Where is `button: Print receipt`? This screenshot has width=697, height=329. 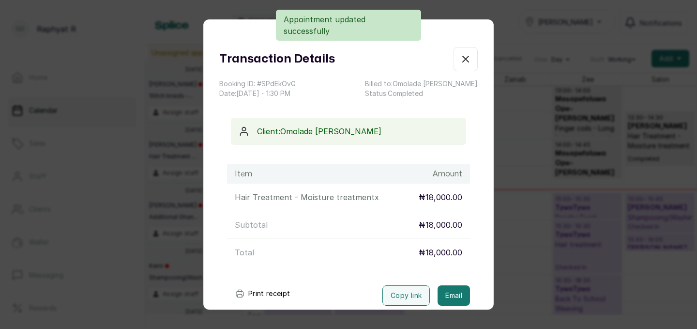 button: Print receipt is located at coordinates (262, 293).